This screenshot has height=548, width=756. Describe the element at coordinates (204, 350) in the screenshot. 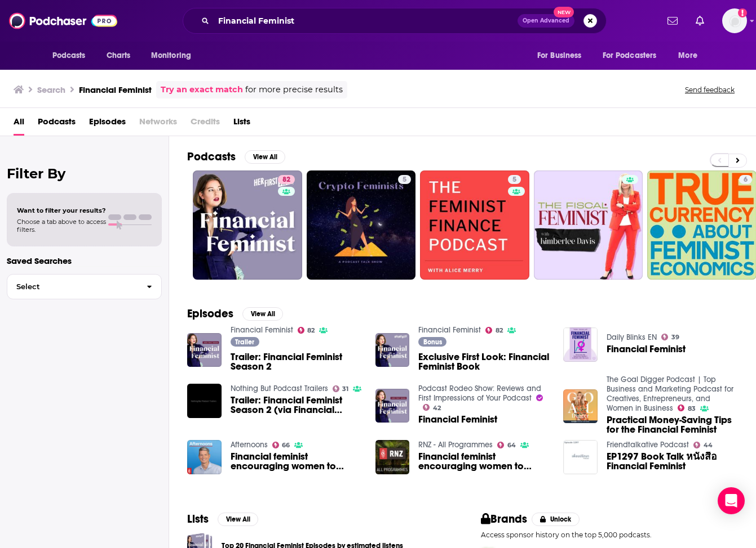

I see `img: Trailer: Financial Feminist Season 2` at that location.